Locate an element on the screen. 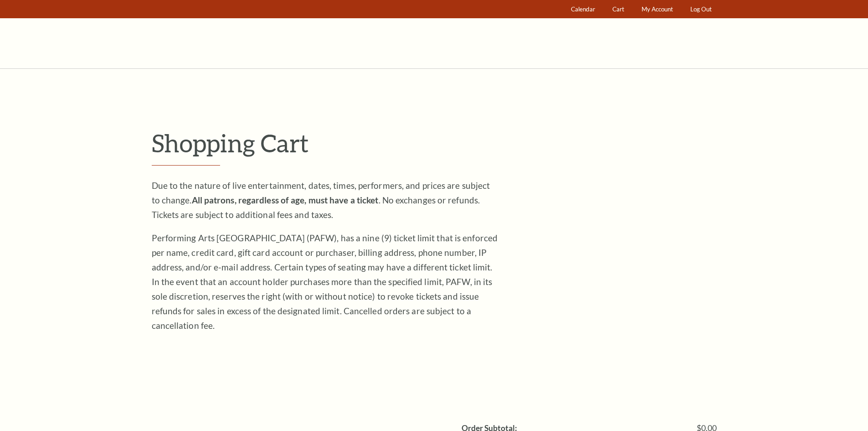  span: Cart is located at coordinates (619, 9).